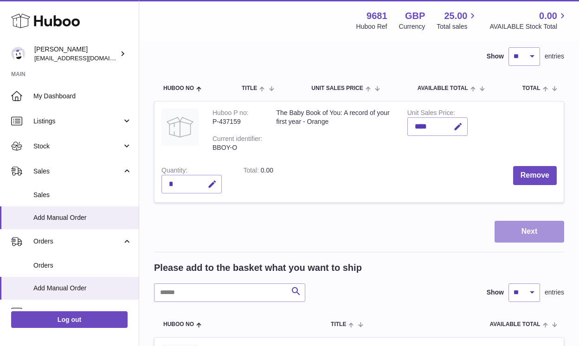 Image resolution: width=579 pixels, height=346 pixels. I want to click on a: Log out, so click(69, 320).